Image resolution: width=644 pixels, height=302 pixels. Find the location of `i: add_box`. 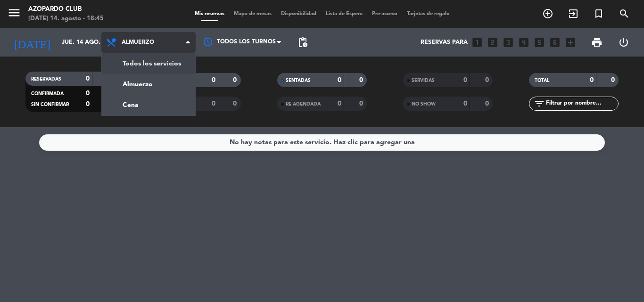

i: add_box is located at coordinates (571, 42).